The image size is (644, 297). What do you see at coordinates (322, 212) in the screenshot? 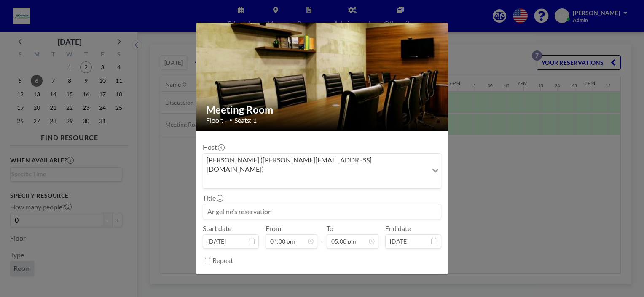
I see `input: Angeline's reservation` at bounding box center [322, 212].